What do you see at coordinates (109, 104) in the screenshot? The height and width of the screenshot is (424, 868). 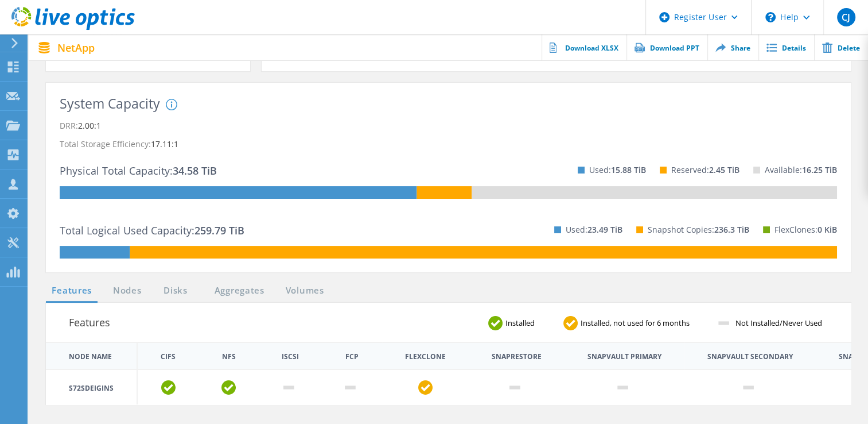 I see `h3: System Capacity` at bounding box center [109, 104].